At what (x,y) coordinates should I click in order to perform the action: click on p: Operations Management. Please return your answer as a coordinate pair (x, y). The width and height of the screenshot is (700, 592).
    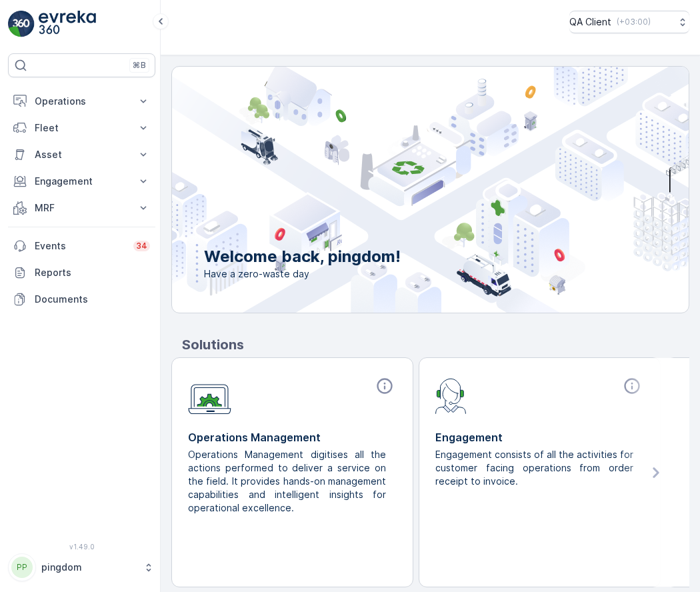
    Looking at the image, I should click on (292, 437).